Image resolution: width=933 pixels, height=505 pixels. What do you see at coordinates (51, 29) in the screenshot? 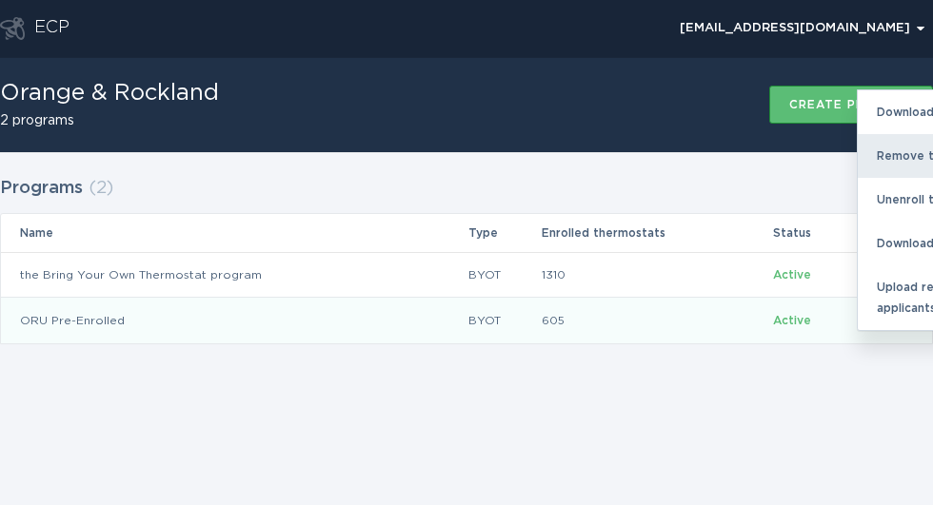
I see `div: ECP` at bounding box center [51, 29].